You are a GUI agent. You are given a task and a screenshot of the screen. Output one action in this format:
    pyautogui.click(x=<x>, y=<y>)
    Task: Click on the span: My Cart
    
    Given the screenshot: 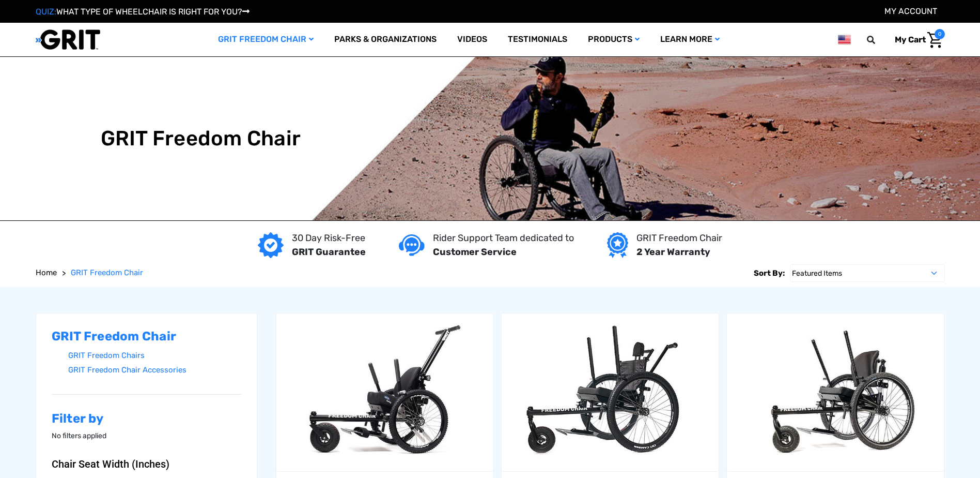 What is the action you would take?
    pyautogui.click(x=911, y=39)
    